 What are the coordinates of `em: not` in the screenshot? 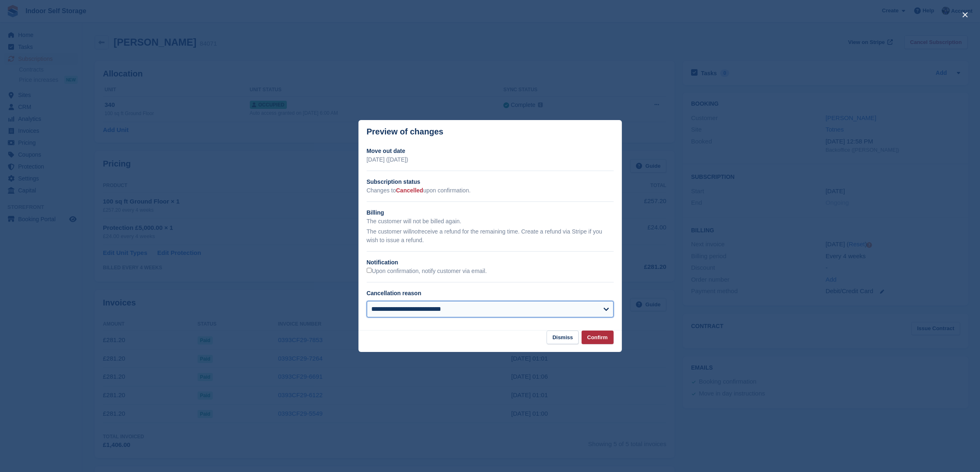 It's located at (415, 231).